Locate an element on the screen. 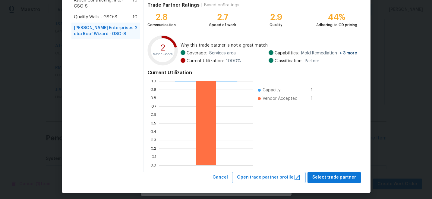 The image size is (432, 199). h4: Trade Partner Ratings is located at coordinates (173, 5).